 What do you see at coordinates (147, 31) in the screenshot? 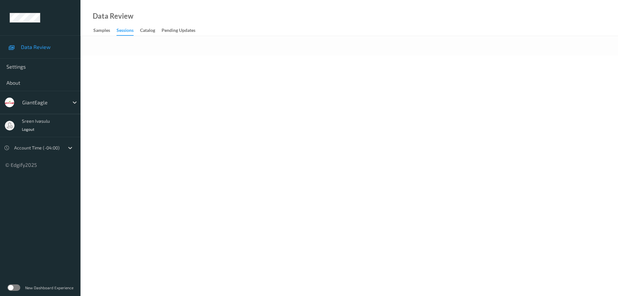
I see `div: Catalog` at bounding box center [147, 31].